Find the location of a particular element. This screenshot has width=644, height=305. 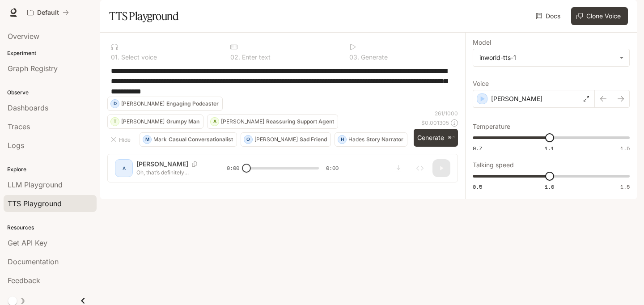

button: Hide is located at coordinates (122, 139).